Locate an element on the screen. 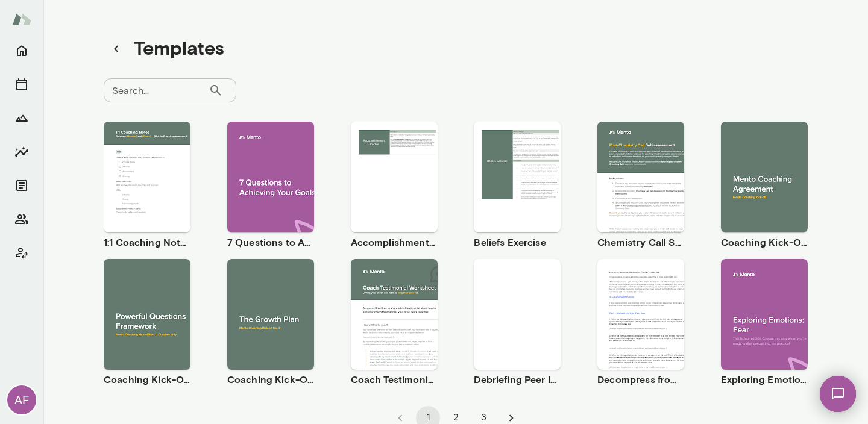  h6: Coaching Kick-Off No. 2 | The Growth Plan is located at coordinates (271, 380).